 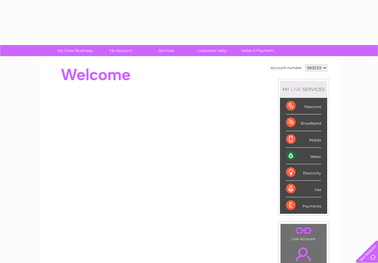 What do you see at coordinates (303, 123) in the screenshot?
I see `div: Broadband` at bounding box center [303, 123].